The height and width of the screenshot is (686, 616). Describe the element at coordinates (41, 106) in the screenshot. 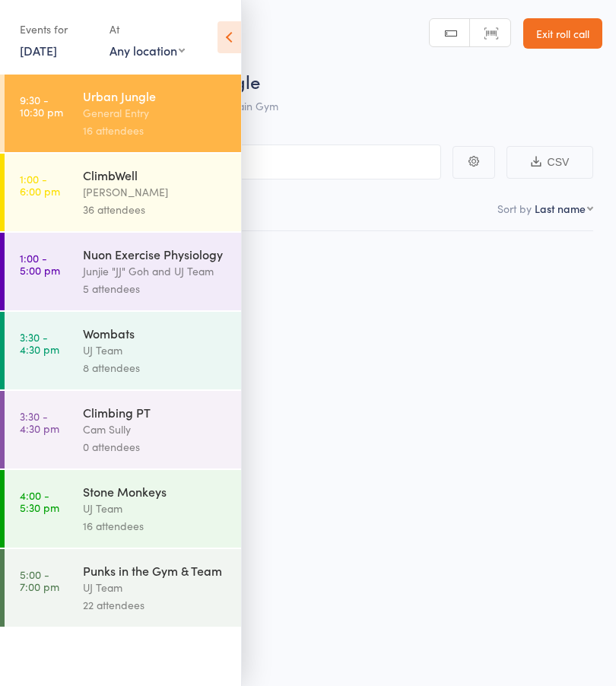

I see `time: 9:30 - 10:30 pm` at that location.